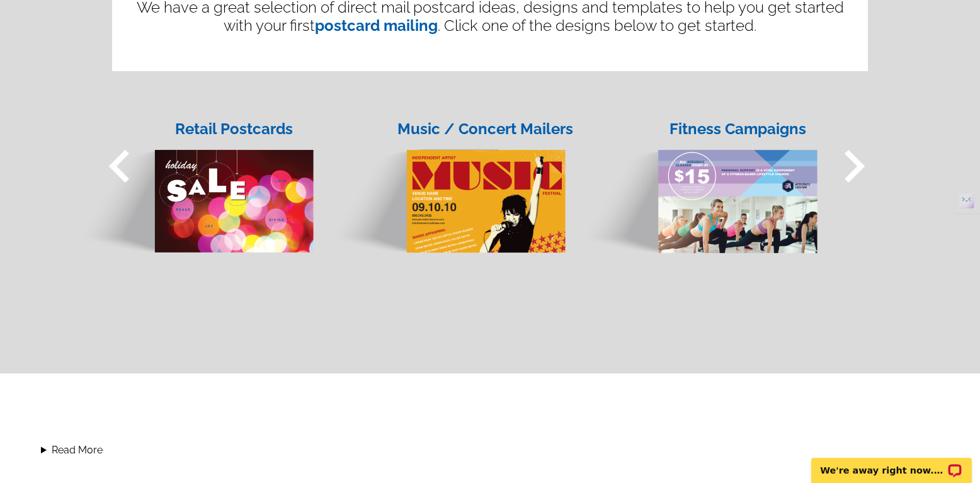 The width and height of the screenshot is (980, 483). Describe the element at coordinates (738, 129) in the screenshot. I see `div: Fitness Campaigns` at that location.